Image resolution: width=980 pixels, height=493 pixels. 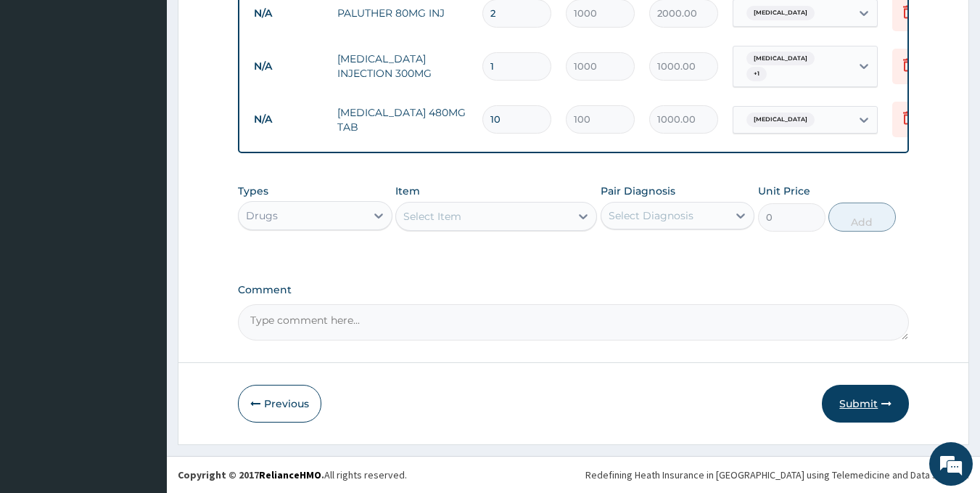 I want to click on label: Item, so click(x=407, y=191).